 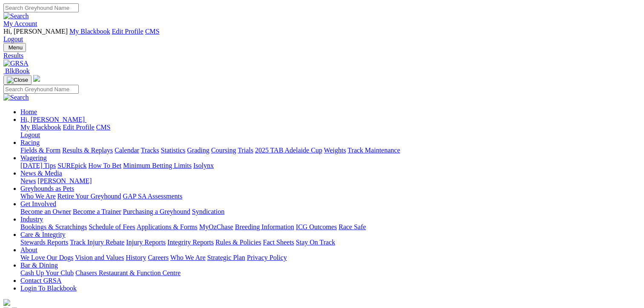 I want to click on a: Calendar, so click(x=126, y=150).